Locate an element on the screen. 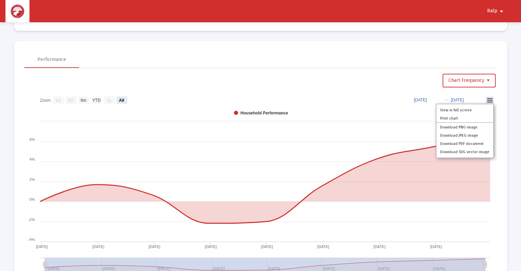 Image resolution: width=521 pixels, height=271 pixels. div: Performance is located at coordinates (52, 60).